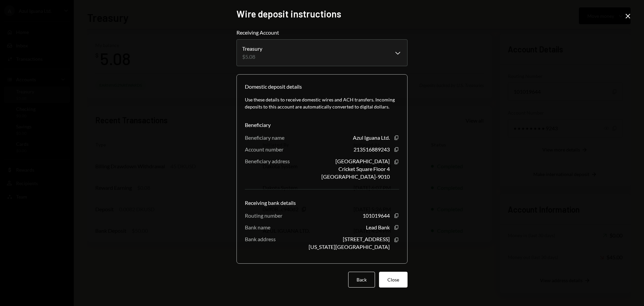 The height and width of the screenshot is (306, 644). Describe the element at coordinates (274, 87) in the screenshot. I see `div: Domestic deposit details` at that location.